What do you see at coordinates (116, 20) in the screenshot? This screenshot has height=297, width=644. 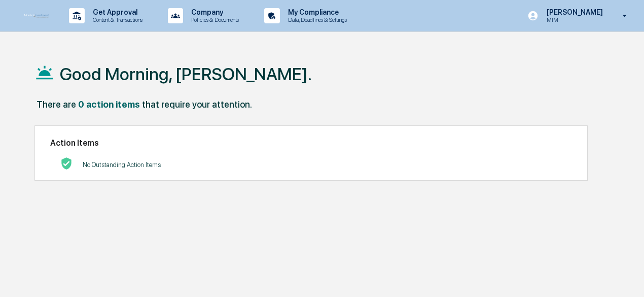 I see `p: Content & Transactions` at bounding box center [116, 20].